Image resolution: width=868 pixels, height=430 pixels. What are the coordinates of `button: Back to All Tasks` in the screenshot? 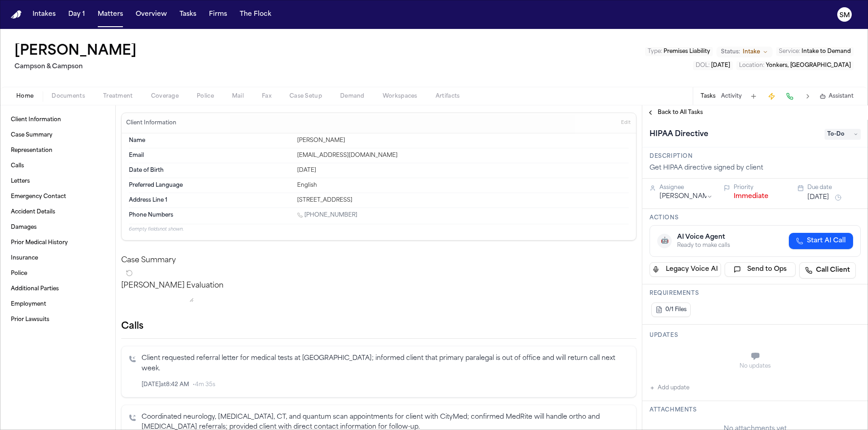 It's located at (675, 113).